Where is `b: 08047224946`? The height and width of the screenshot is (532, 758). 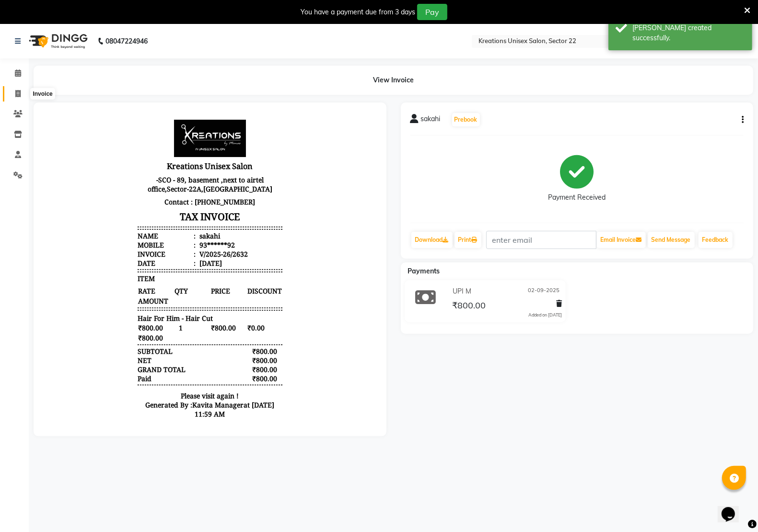 b: 08047224946 is located at coordinates (126, 41).